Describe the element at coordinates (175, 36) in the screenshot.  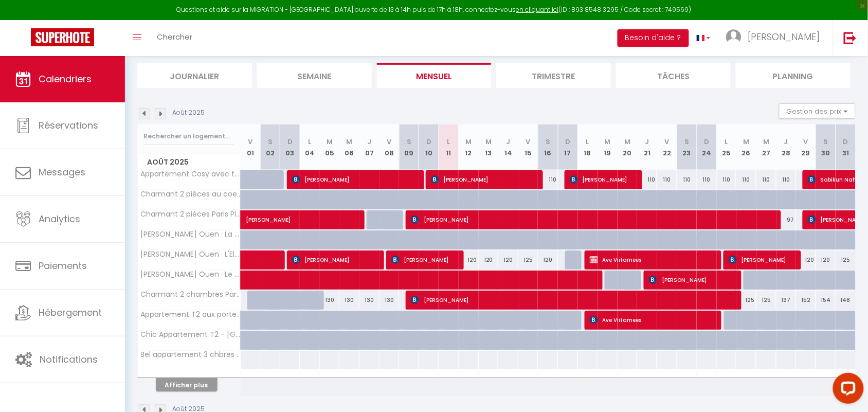
I see `span: Chercher` at that location.